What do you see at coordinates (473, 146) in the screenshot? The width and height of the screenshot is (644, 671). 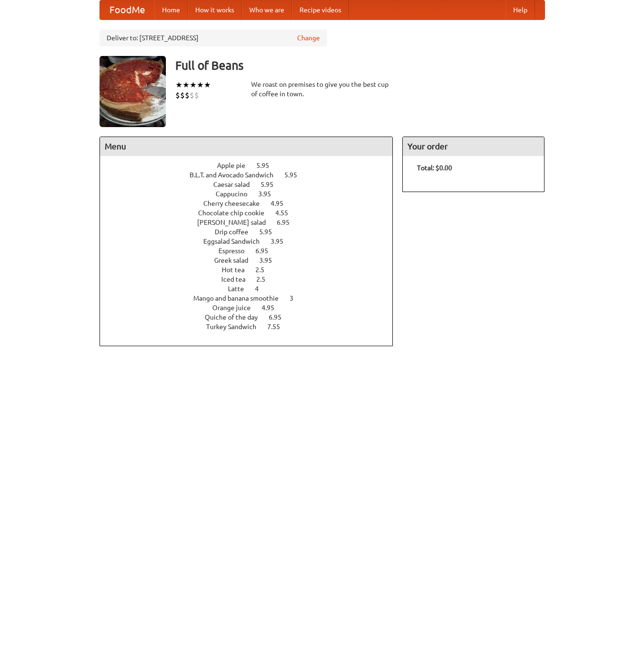 I see `h4: Your order` at bounding box center [473, 146].